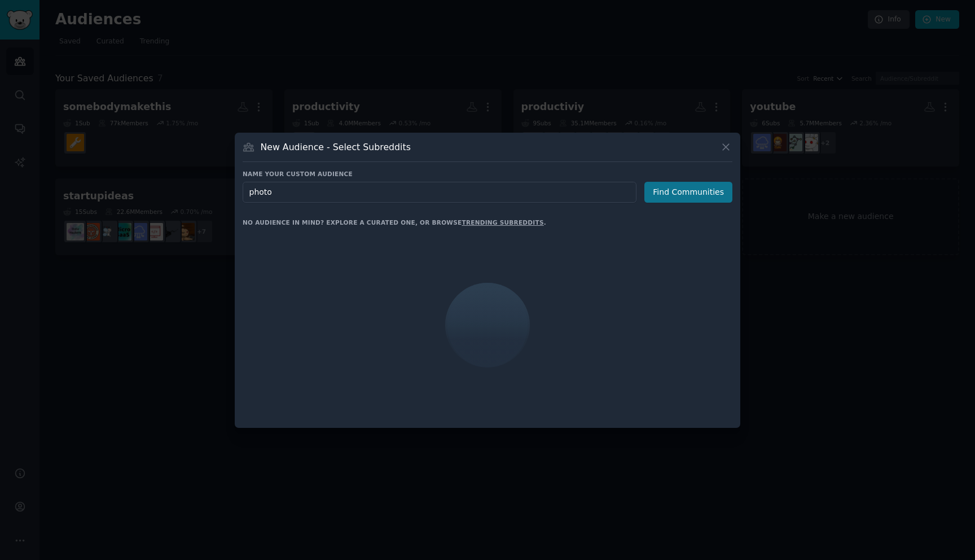 This screenshot has height=560, width=975. Describe the element at coordinates (439, 192) in the screenshot. I see `input: Pick a short name, like "Digital Marketers" or "Movie-Goers"` at that location.